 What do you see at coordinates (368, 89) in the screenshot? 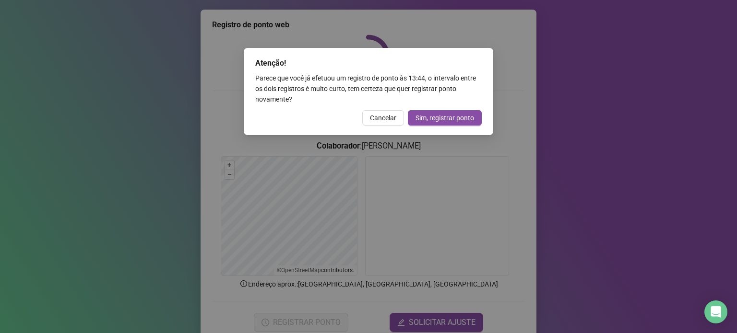
I see `div: Parece que você já efetuou um registro de ponto às 13:44 , o intervalo entre os dois registros é ...` at bounding box center [368, 89].